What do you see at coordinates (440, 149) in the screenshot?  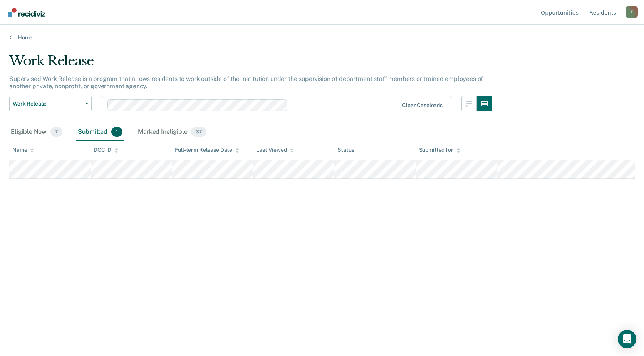 I see `div: Submitted for` at bounding box center [440, 149].